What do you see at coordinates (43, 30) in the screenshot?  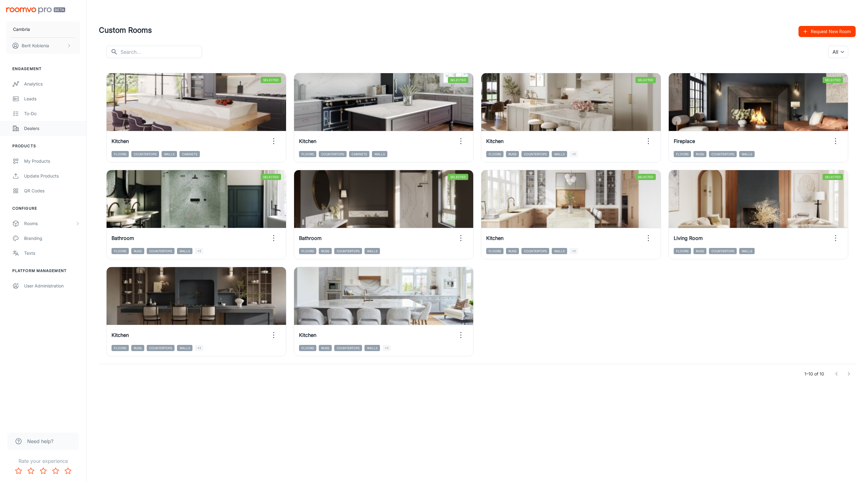 I see `button: Cambria` at bounding box center [43, 30].